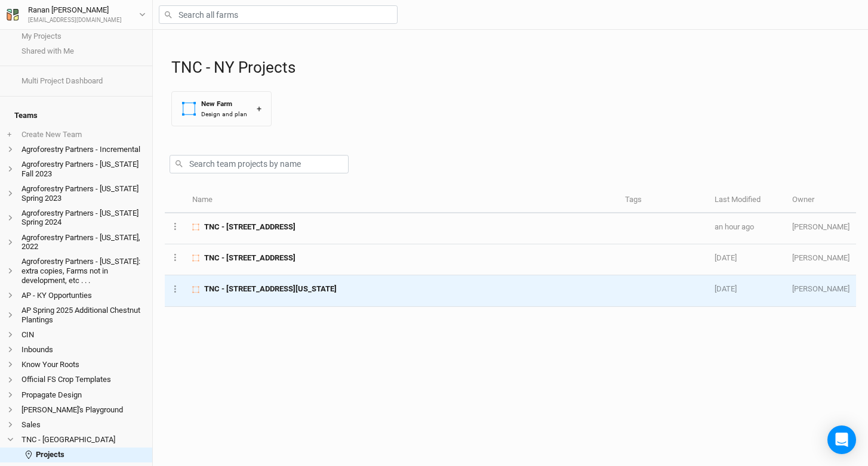 The width and height of the screenshot is (868, 466). What do you see at coordinates (278, 14) in the screenshot?
I see `input: Search all farms` at bounding box center [278, 14].